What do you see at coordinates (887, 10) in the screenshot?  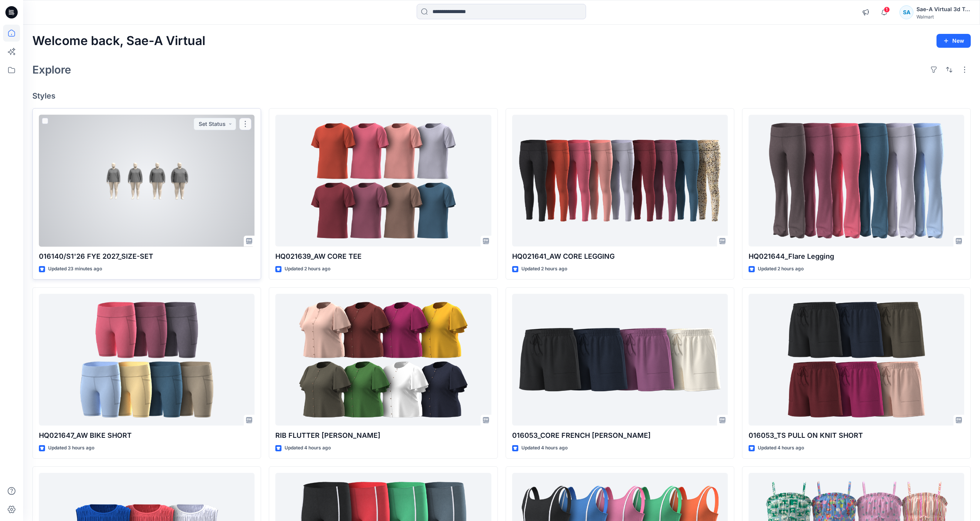 I see `span: 1` at bounding box center [887, 10].